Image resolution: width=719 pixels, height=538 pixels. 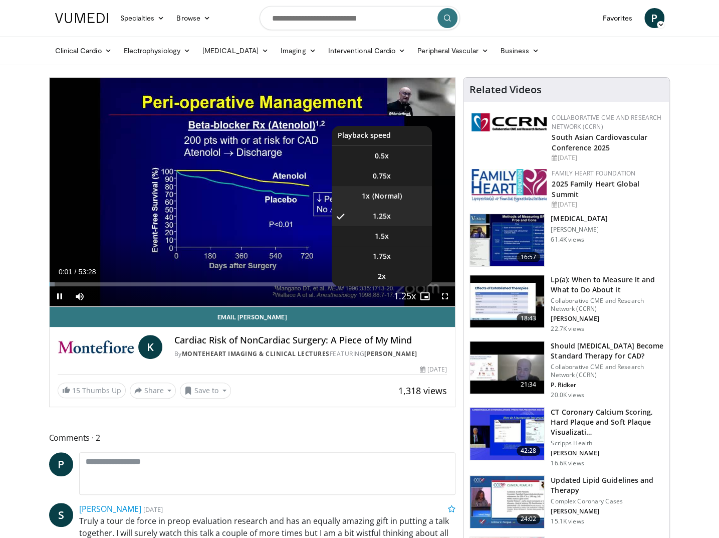 What do you see at coordinates (193, 18) in the screenshot?
I see `a: Browse` at bounding box center [193, 18].